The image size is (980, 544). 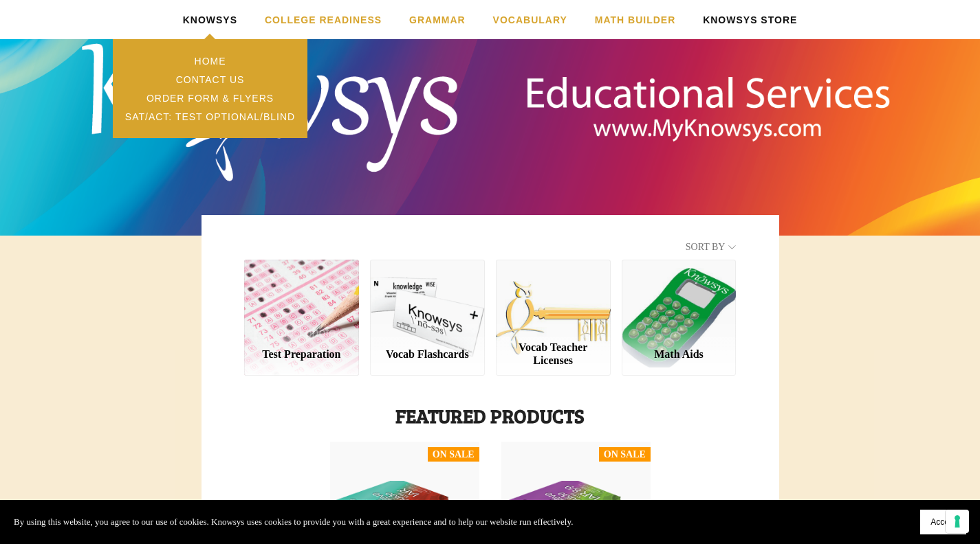 What do you see at coordinates (957, 522) in the screenshot?
I see `button: Your consent preferences for tracking technologies` at bounding box center [957, 522].